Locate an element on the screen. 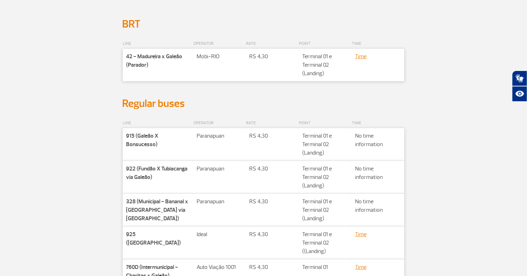 The height and width of the screenshot is (276, 527). strong: 42 - Madureira x Galeão (Parador) is located at coordinates (154, 61).